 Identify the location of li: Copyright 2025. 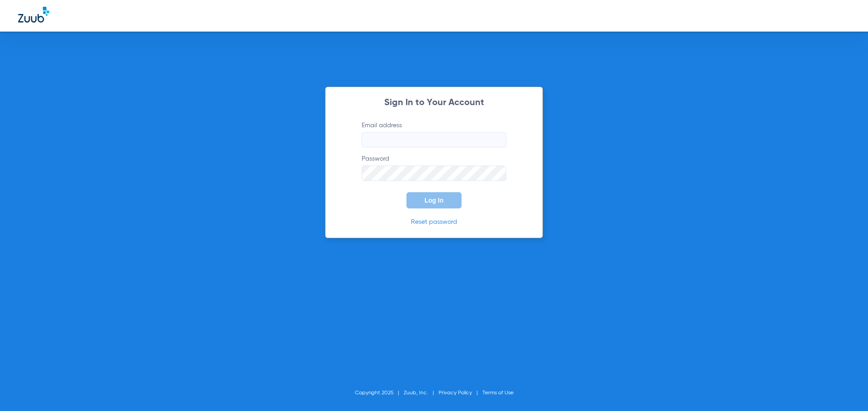
(379, 394).